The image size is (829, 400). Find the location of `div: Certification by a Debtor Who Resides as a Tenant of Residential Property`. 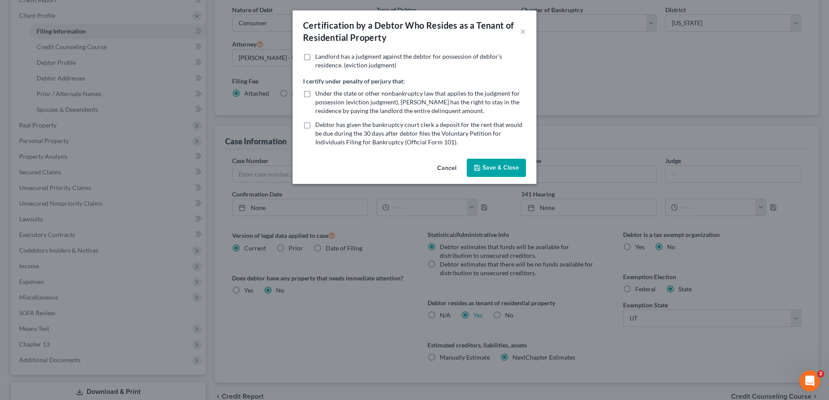

div: Certification by a Debtor Who Resides as a Tenant of Residential Property is located at coordinates (411, 31).